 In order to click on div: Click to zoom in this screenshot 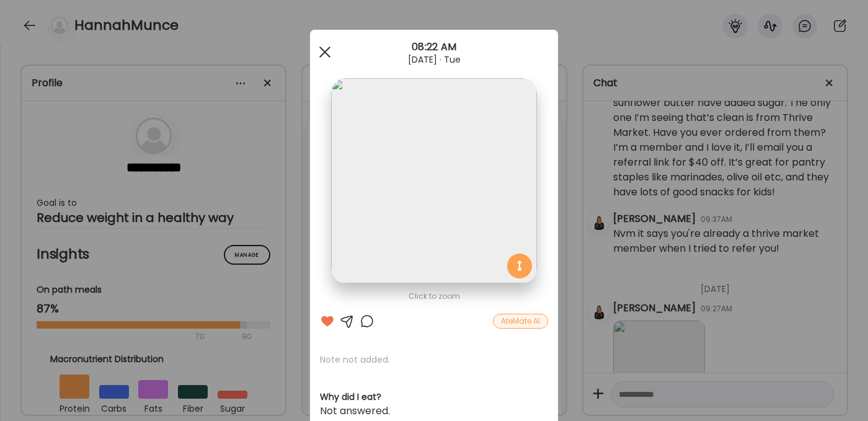, I will do `click(434, 297)`.